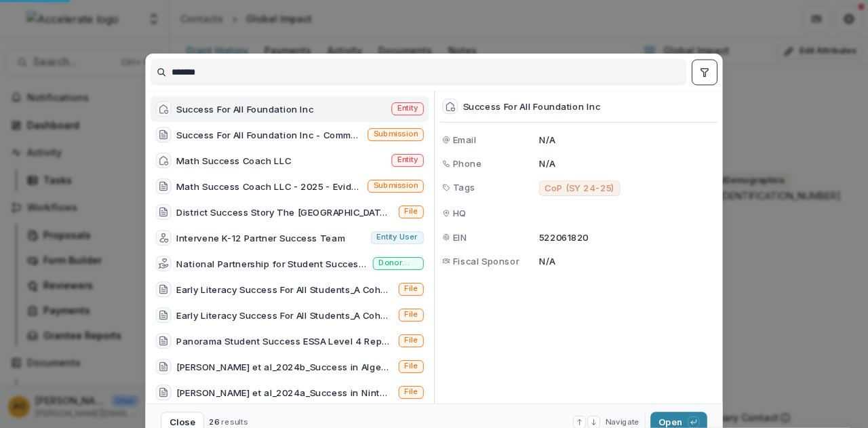 The image size is (868, 428). I want to click on span: 26, so click(214, 421).